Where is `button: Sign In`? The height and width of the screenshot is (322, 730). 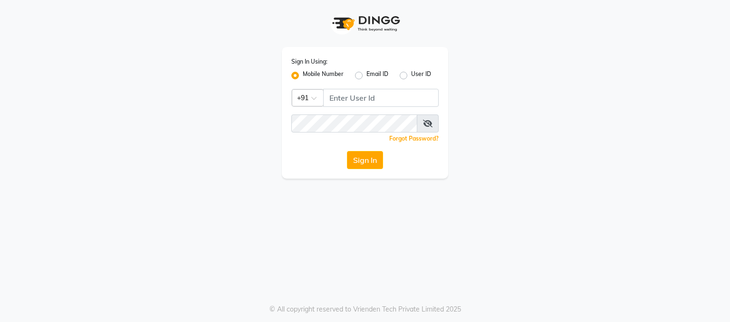
button: Sign In is located at coordinates (365, 160).